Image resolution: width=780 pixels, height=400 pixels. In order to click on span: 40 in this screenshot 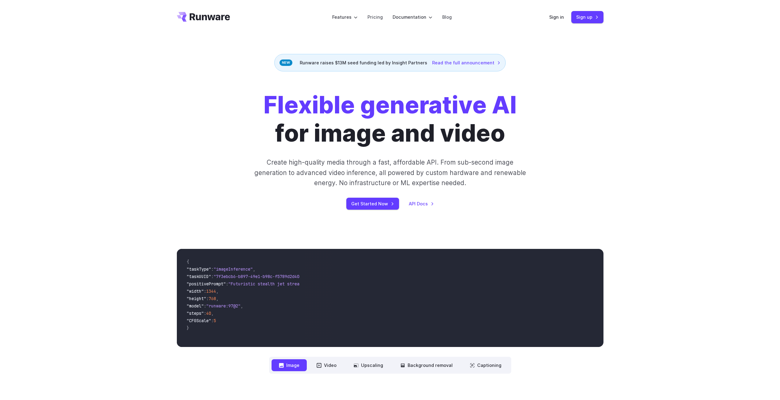, I will do `click(209, 313)`.